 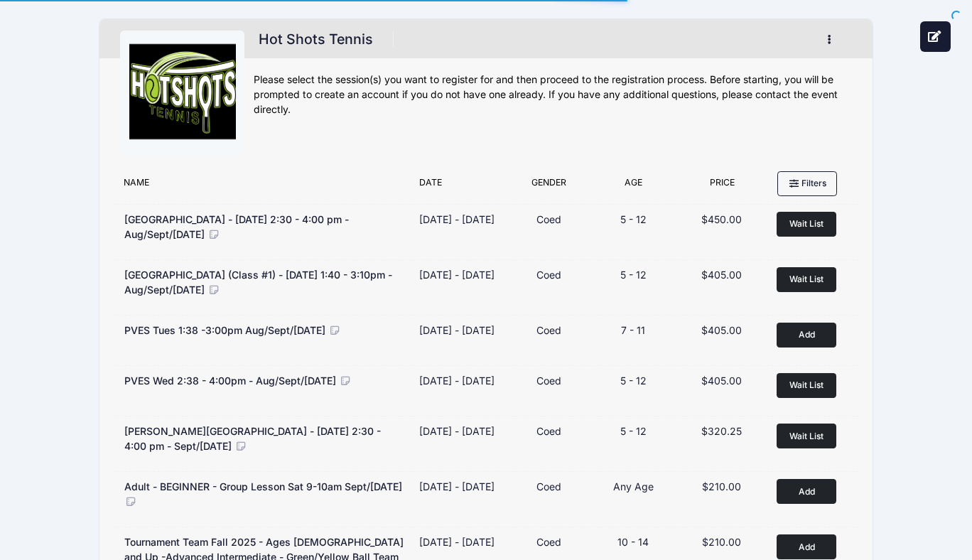 I want to click on div: Date, so click(x=459, y=186).